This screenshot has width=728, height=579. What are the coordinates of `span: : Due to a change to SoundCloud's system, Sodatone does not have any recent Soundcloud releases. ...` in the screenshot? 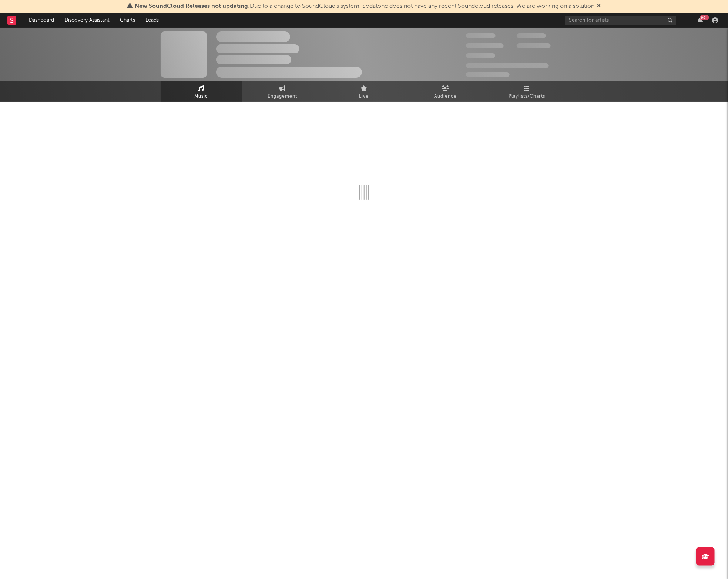 It's located at (365, 6).